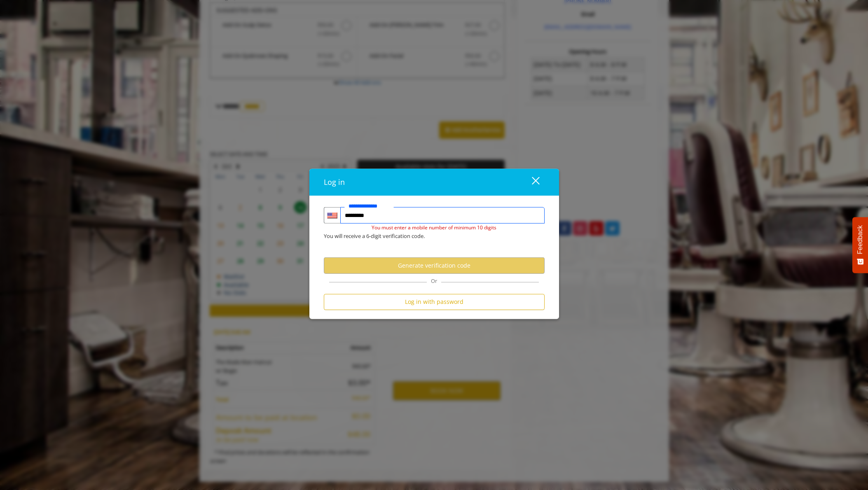  I want to click on div: You must enter a mobile number of minimum 10 digits, so click(434, 227).